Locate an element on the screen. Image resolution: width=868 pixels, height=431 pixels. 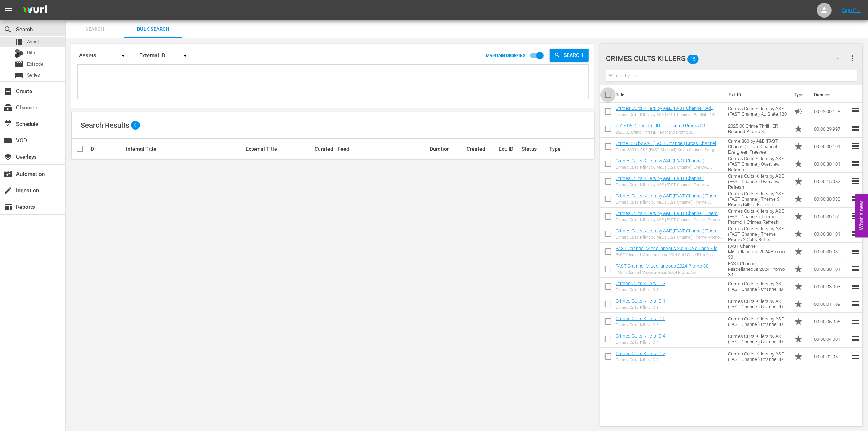
div: FAST Channel Miscellaneous 2024 Cold Case Files Cross Channel Promo 30 is located at coordinates (669, 255).